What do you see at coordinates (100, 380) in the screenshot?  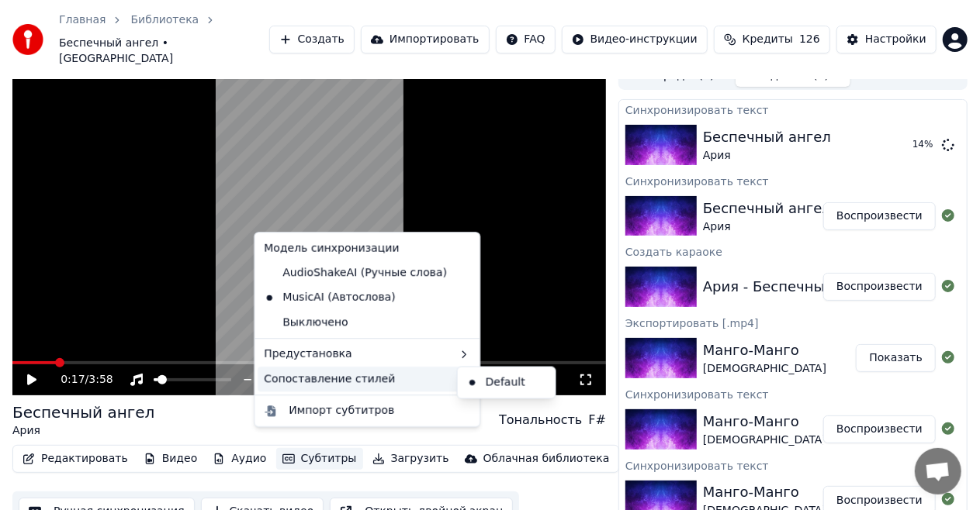 I see `span: 3:58` at bounding box center [100, 380].